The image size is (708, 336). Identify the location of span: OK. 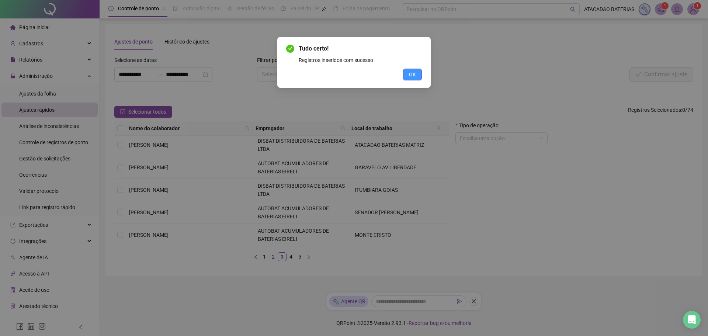
(412, 75).